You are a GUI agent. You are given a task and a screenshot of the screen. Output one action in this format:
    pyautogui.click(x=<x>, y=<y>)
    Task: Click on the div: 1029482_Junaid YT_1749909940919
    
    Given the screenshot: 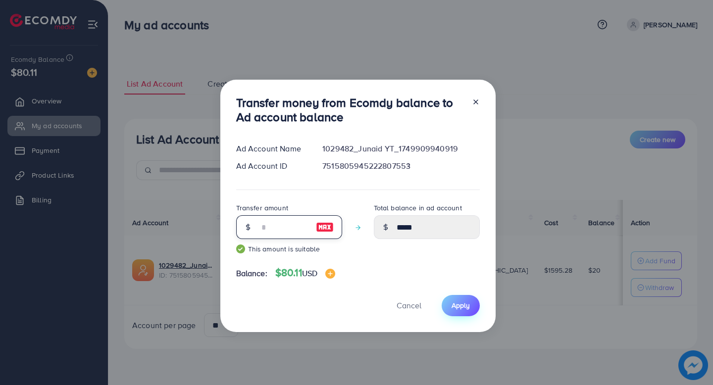 What is the action you would take?
    pyautogui.click(x=401, y=149)
    